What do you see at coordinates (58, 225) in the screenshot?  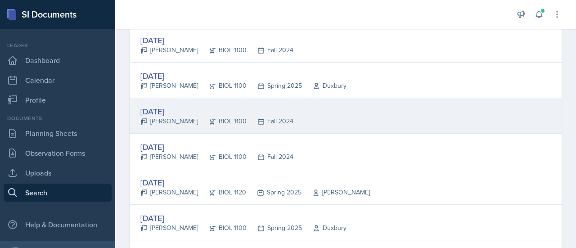 I see `div: Help & Documentation` at bounding box center [58, 225].